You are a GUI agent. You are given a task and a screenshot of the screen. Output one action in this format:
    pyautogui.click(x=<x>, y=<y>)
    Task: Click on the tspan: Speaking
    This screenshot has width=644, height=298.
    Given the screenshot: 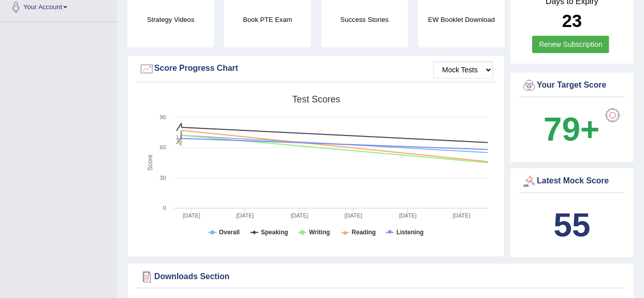 What is the action you would take?
    pyautogui.click(x=274, y=232)
    